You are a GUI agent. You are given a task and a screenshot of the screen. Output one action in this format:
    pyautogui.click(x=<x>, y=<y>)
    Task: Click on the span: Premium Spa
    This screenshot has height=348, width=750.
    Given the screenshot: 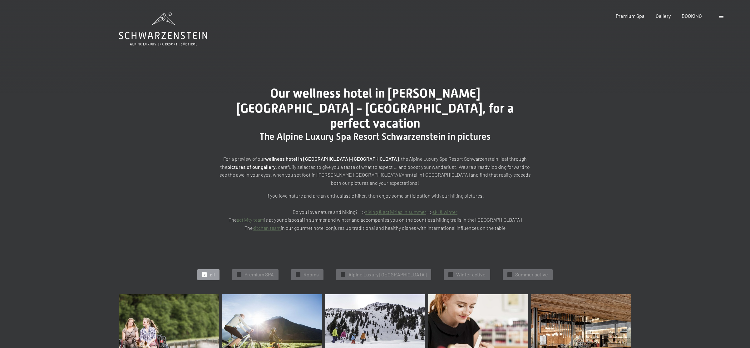 What is the action you would take?
    pyautogui.click(x=630, y=16)
    